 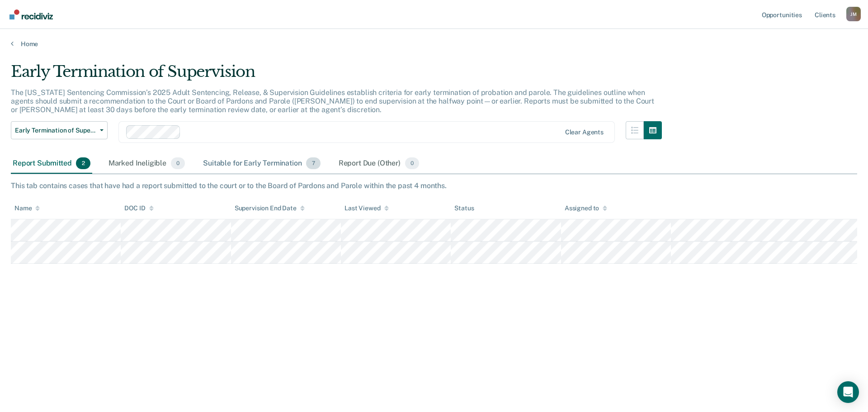 What do you see at coordinates (139, 208) in the screenshot?
I see `div: DOC ID` at bounding box center [139, 208].